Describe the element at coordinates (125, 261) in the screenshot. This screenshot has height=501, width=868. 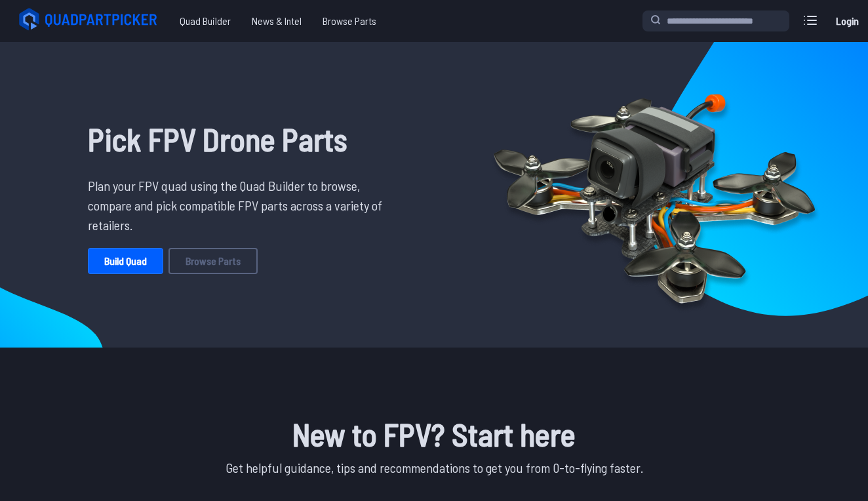
I see `a: Build Quad` at that location.